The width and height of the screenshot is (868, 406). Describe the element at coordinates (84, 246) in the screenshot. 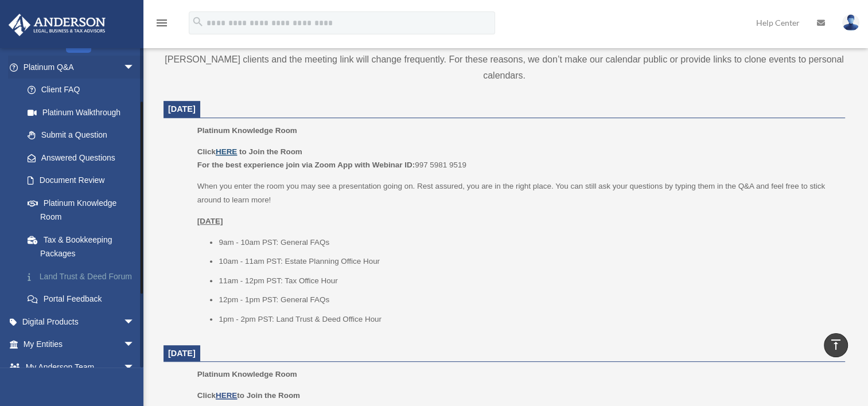

I see `a: Tax & Bookkeeping Packages` at that location.